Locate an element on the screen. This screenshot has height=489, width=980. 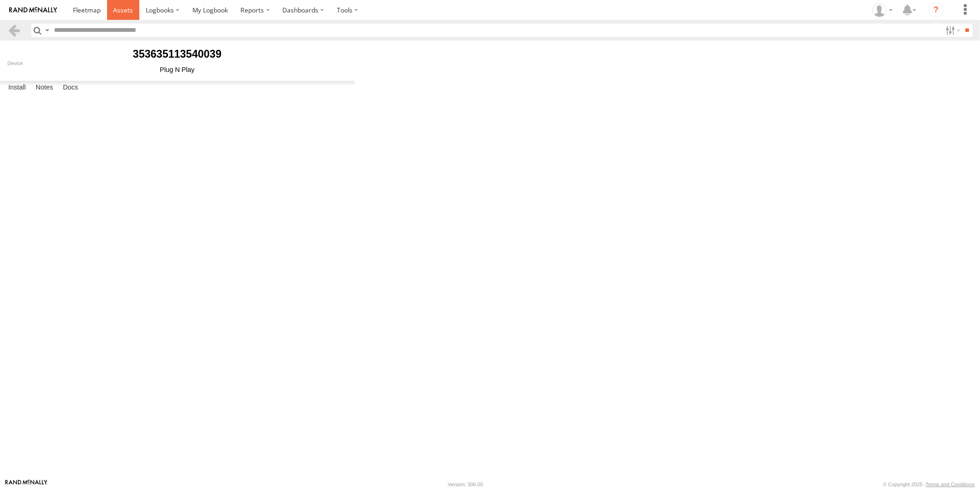
div: Plug N Play is located at coordinates (177, 70).